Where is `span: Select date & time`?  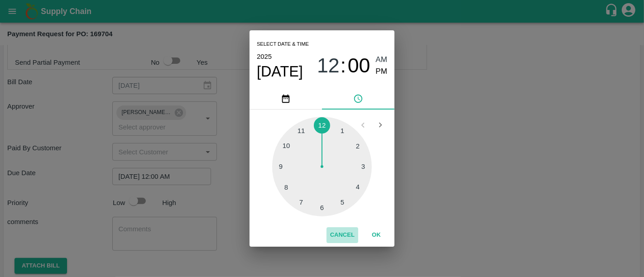
span: Select date & time is located at coordinates (283, 45).